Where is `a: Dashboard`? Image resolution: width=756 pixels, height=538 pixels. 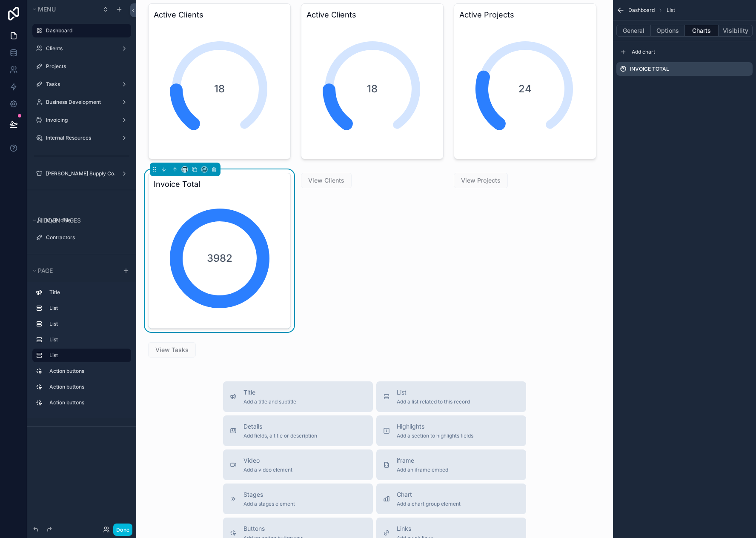
a: Dashboard is located at coordinates (86, 30).